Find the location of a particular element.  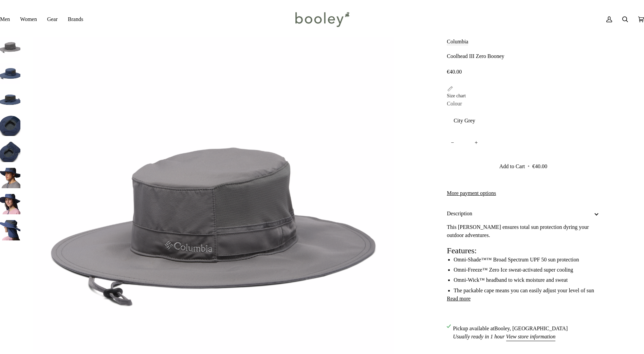

p: Usually ready in 1 hour is located at coordinates (510, 337).